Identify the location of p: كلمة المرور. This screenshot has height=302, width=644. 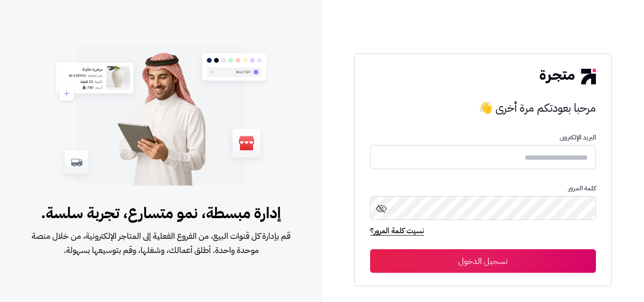
(483, 189).